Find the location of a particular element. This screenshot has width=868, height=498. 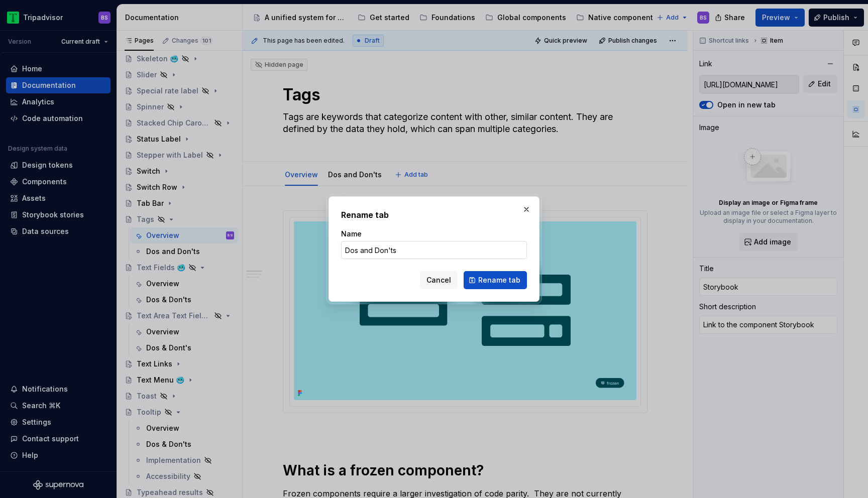

button: Cancel is located at coordinates (438, 280).